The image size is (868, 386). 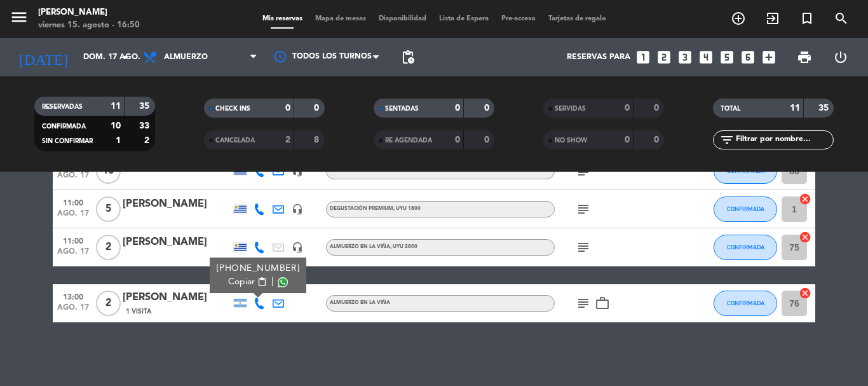 What do you see at coordinates (773, 18) in the screenshot?
I see `i: exit_to_app` at bounding box center [773, 18].